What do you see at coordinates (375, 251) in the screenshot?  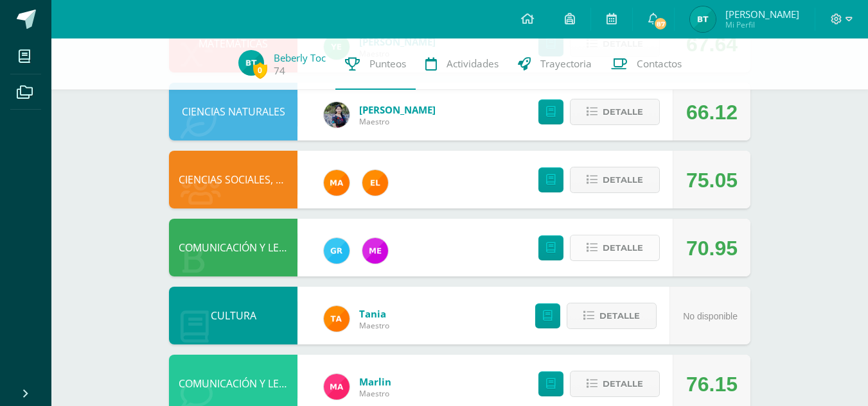 I see `img: 498c526042e7dcf1c615ebb741a80315.png` at bounding box center [375, 251].